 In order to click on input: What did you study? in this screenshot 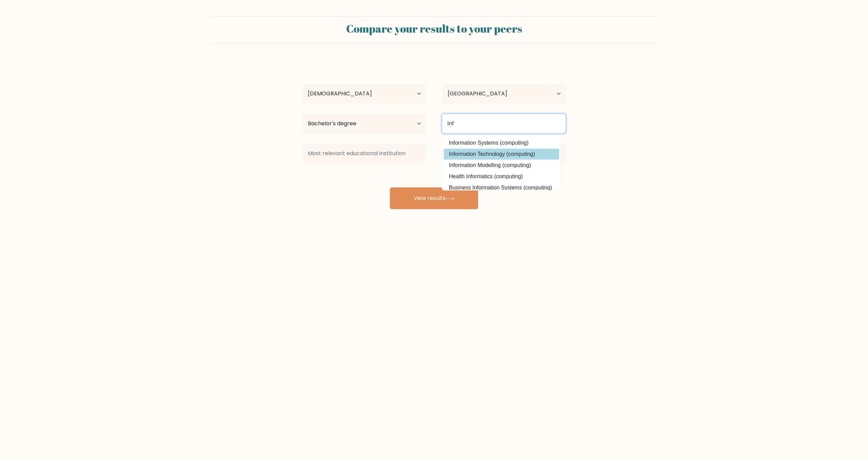, I will do `click(504, 123)`.